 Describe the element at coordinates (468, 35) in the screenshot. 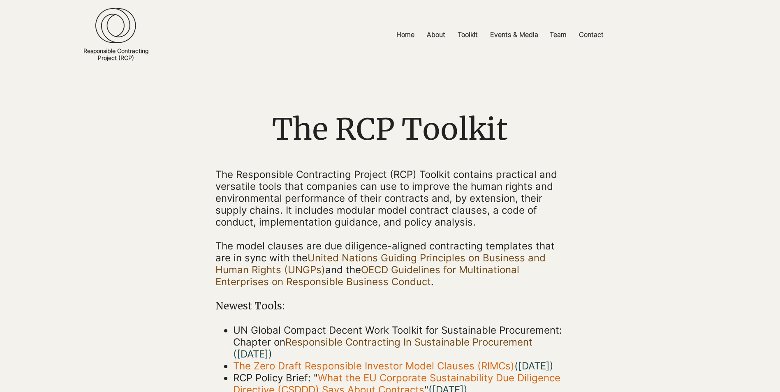

I see `a: Toolkit` at that location.